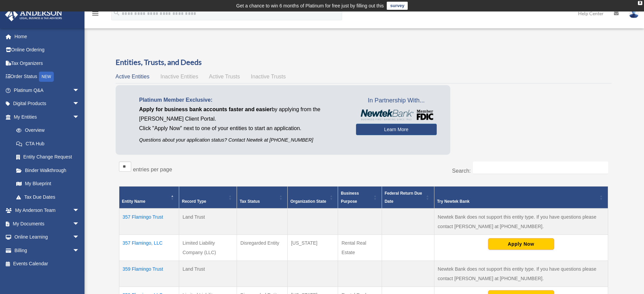  Describe the element at coordinates (360, 197) in the screenshot. I see `th: Business Purpose: Activate to sort` at that location.